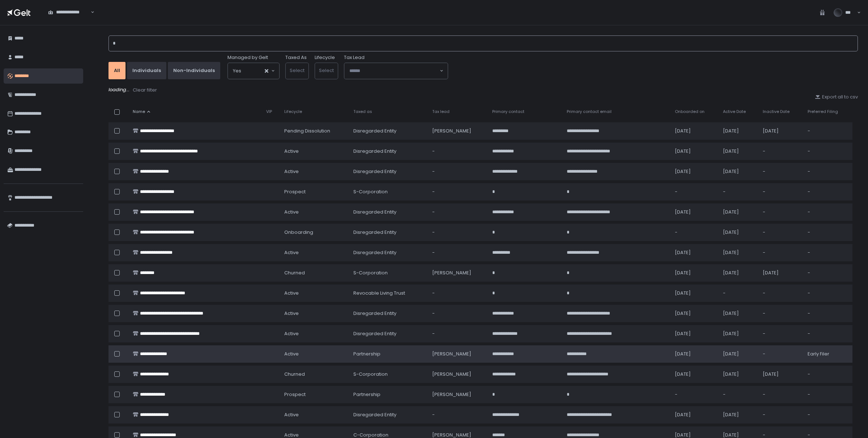 The image size is (868, 438). What do you see at coordinates (734, 111) in the screenshot?
I see `span: Active Date` at bounding box center [734, 111].